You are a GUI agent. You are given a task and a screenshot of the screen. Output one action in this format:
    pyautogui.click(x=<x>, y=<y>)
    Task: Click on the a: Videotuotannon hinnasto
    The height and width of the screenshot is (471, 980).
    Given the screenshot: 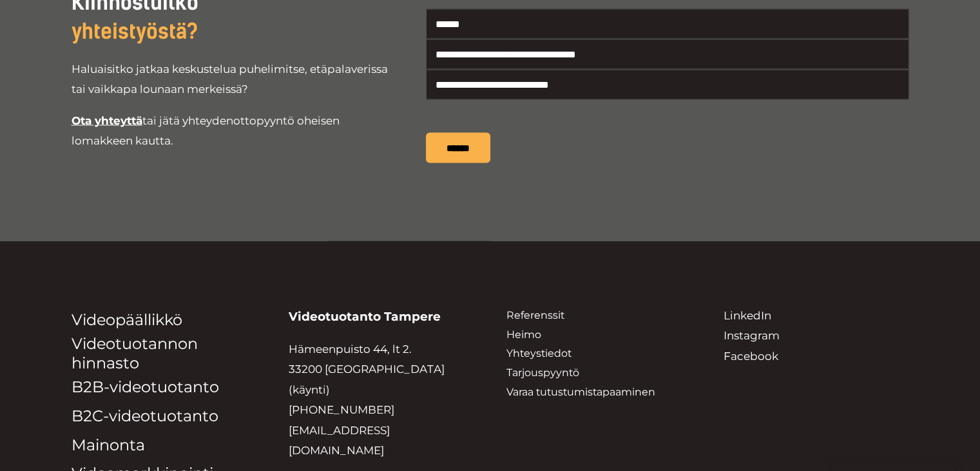 What is the action you would take?
    pyautogui.click(x=134, y=353)
    